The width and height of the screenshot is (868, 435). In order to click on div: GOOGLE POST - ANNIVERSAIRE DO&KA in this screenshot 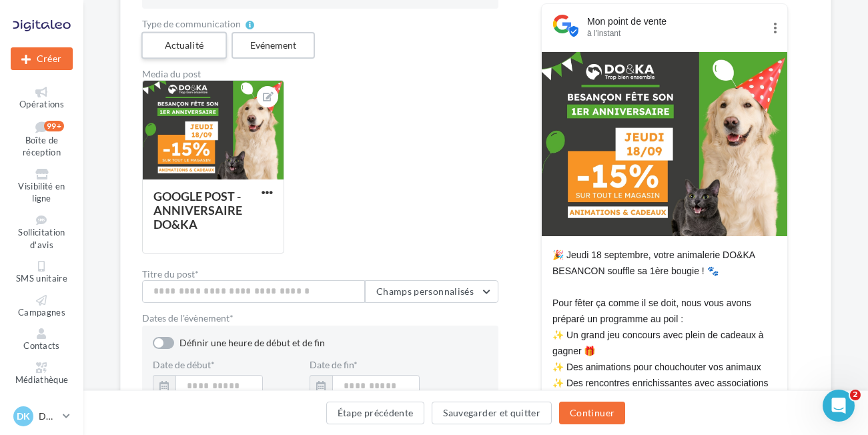, I will do `click(197, 210)`.